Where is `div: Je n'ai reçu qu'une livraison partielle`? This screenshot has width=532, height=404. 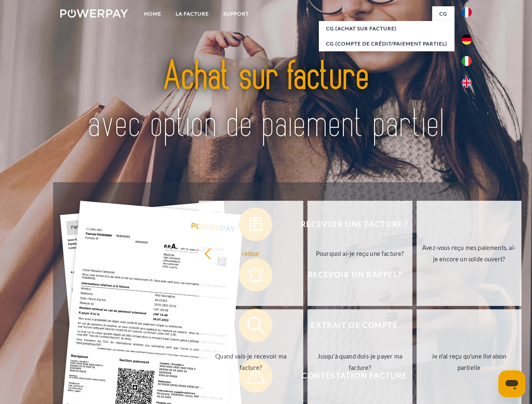
div: Je n'ai reçu qu'une livraison partielle is located at coordinates (468, 362).